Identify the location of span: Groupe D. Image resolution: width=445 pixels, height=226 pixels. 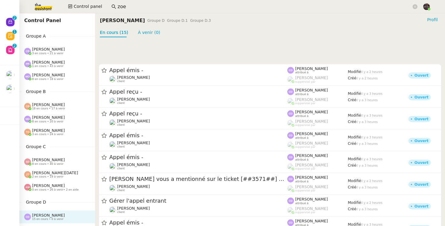
(36, 202).